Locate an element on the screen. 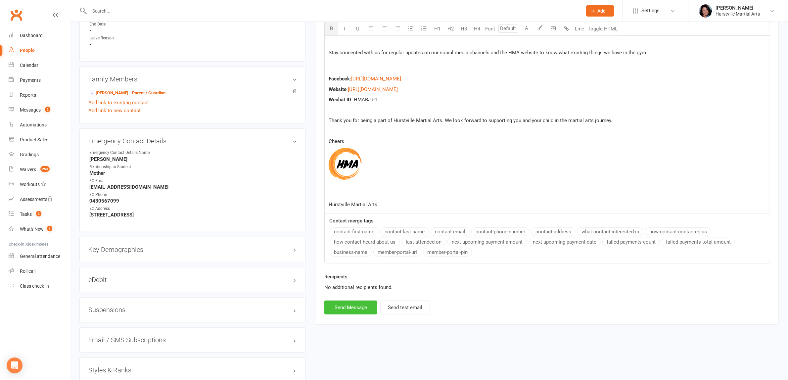 The width and height of the screenshot is (788, 380). div: Leave Reason is located at coordinates (117, 38).